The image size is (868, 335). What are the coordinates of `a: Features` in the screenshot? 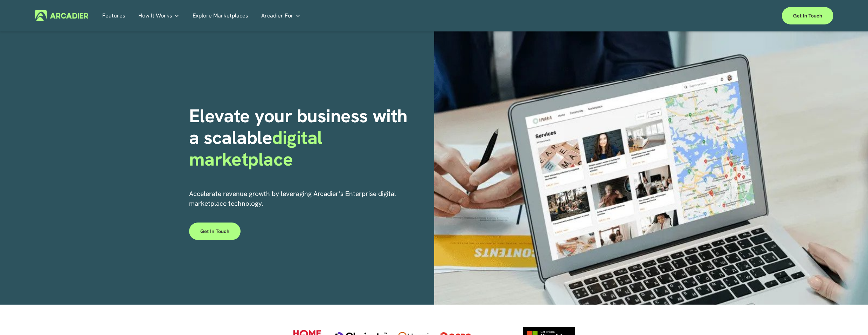 It's located at (114, 16).